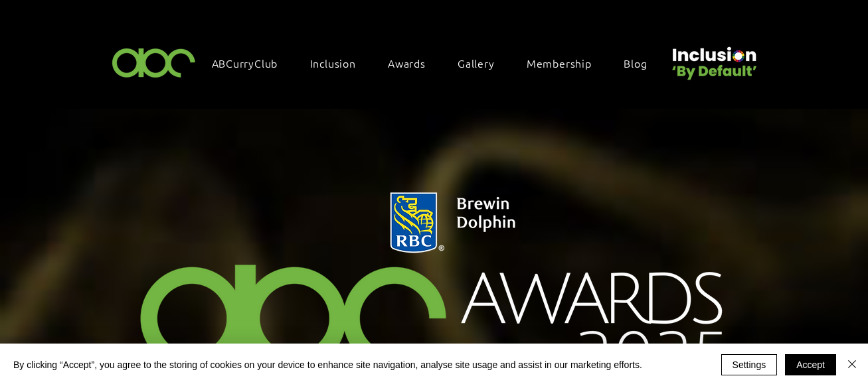 The width and height of the screenshot is (868, 386). Describe the element at coordinates (810, 365) in the screenshot. I see `button: Accept` at that location.